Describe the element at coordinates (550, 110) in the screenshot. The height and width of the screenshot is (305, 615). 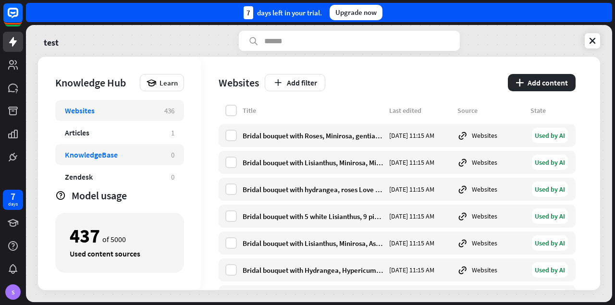
I see `div: State` at that location.